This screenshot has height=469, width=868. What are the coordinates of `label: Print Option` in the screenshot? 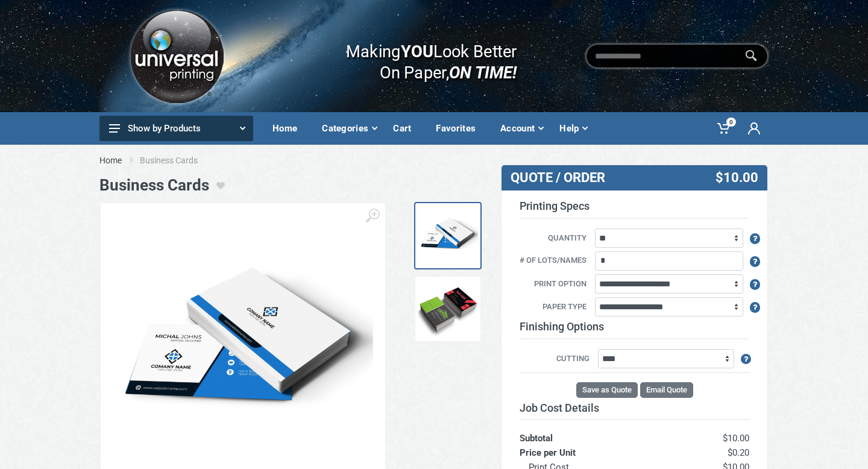 It's located at (551, 285).